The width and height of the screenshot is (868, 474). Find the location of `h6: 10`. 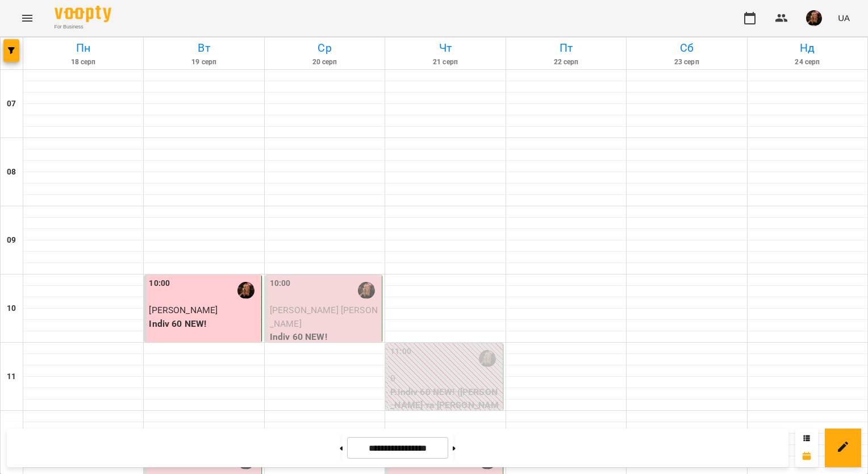

h6: 10 is located at coordinates (12, 308).